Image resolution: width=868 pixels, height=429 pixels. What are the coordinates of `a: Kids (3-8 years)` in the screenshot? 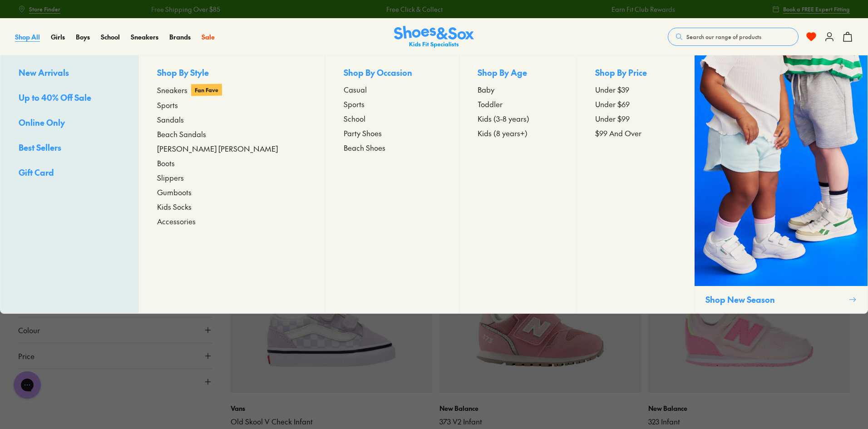 It's located at (518, 118).